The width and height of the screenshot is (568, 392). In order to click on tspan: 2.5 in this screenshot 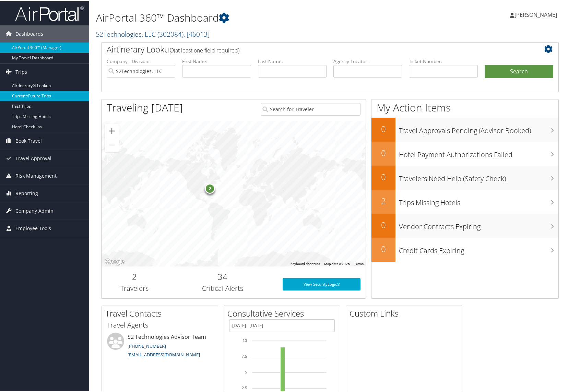, I will do `click(244, 387)`.